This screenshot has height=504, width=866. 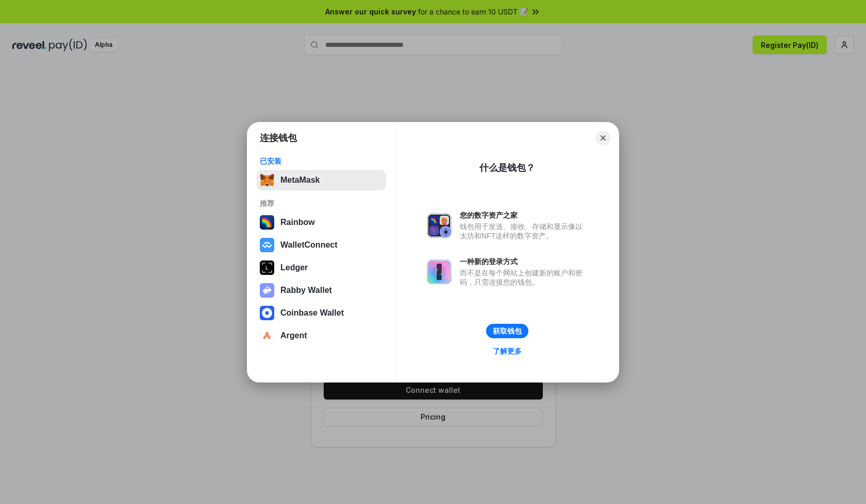 What do you see at coordinates (278, 138) in the screenshot?
I see `h1: 连接钱包` at bounding box center [278, 138].